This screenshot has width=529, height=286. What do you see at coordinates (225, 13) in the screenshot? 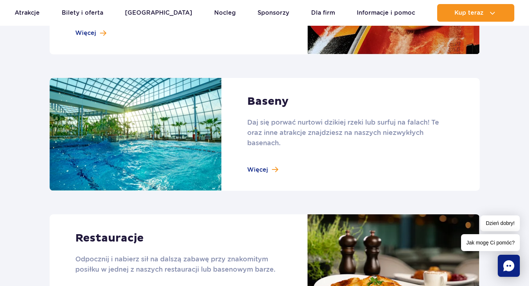
I see `a: Nocleg` at bounding box center [225, 13].